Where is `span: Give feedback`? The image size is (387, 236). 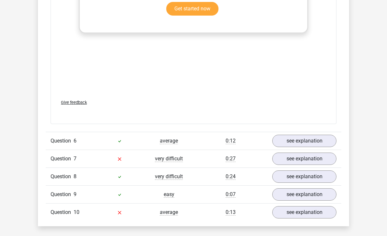 span: Give feedback is located at coordinates (74, 103).